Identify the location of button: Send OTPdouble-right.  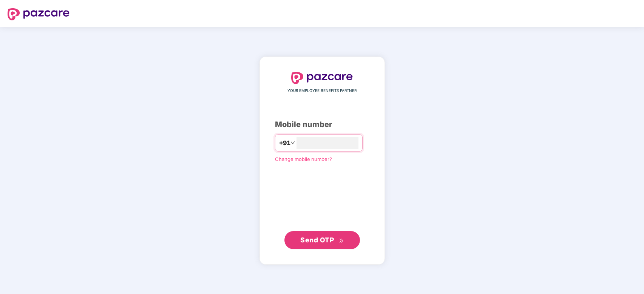
(322, 241).